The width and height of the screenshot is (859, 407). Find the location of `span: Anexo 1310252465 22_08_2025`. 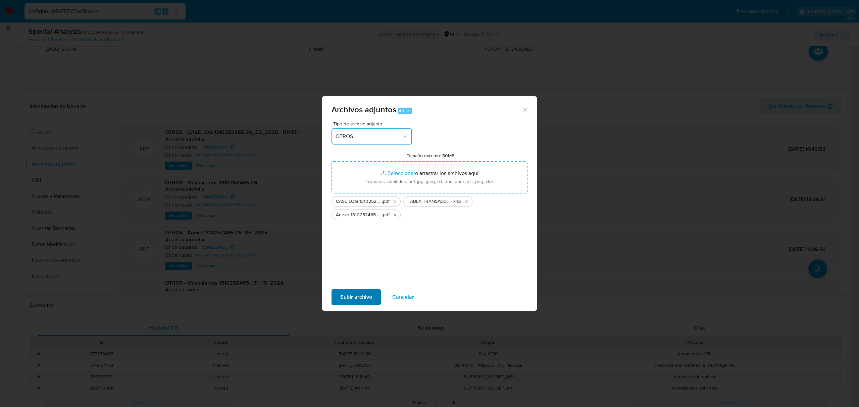

span: Anexo 1310252465 22_08_2025 is located at coordinates (359, 215).